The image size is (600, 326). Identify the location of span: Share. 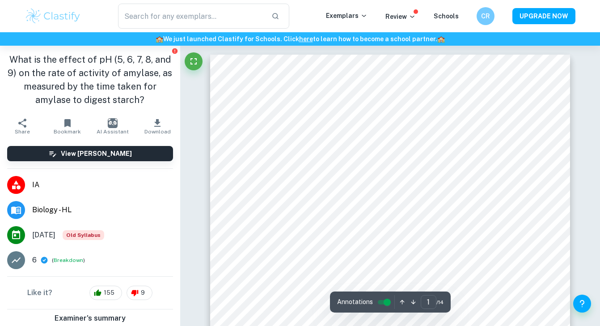
(22, 132).